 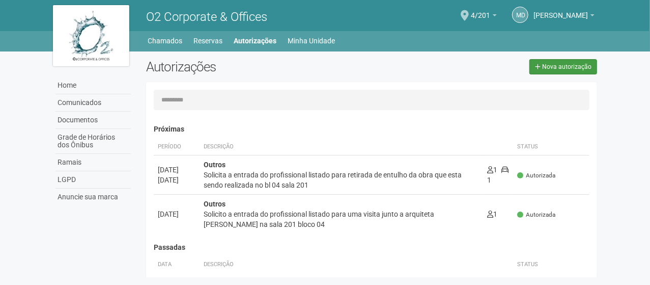 What do you see at coordinates (177, 264) in the screenshot?
I see `th: Data` at bounding box center [177, 264].